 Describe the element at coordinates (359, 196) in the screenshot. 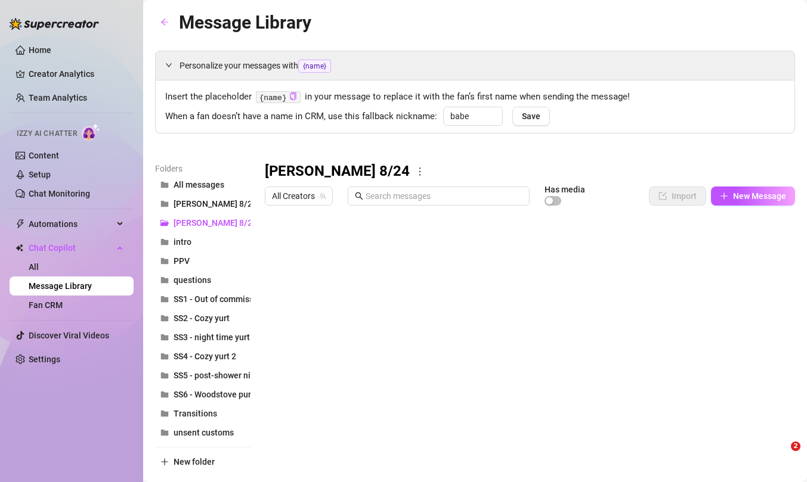

I see `span: search` at that location.